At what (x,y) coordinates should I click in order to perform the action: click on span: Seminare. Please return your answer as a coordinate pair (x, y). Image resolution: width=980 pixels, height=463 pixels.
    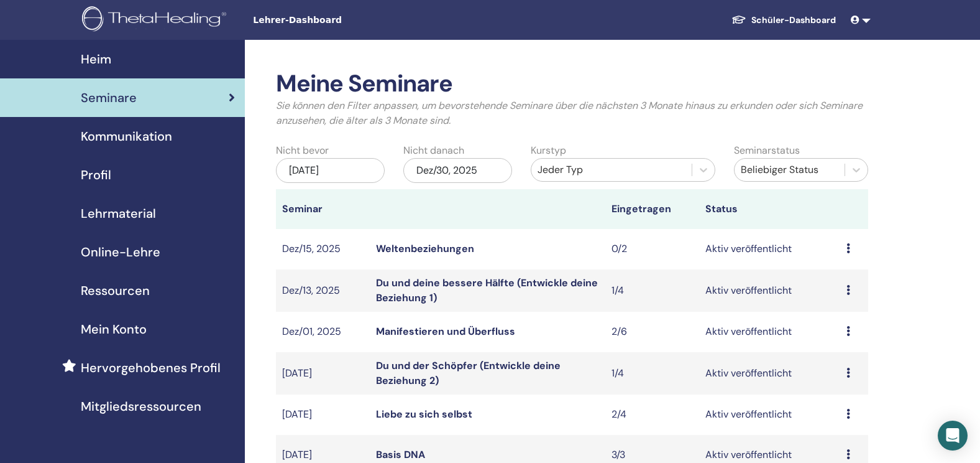
    Looking at the image, I should click on (109, 98).